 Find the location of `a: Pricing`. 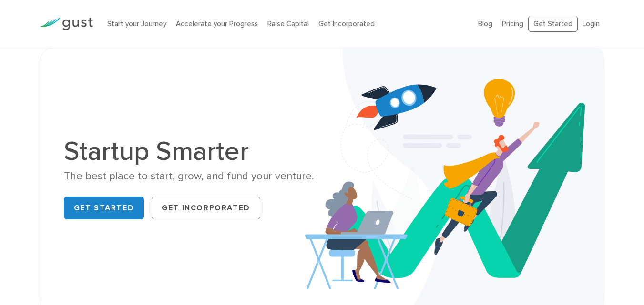

a: Pricing is located at coordinates (512, 24).